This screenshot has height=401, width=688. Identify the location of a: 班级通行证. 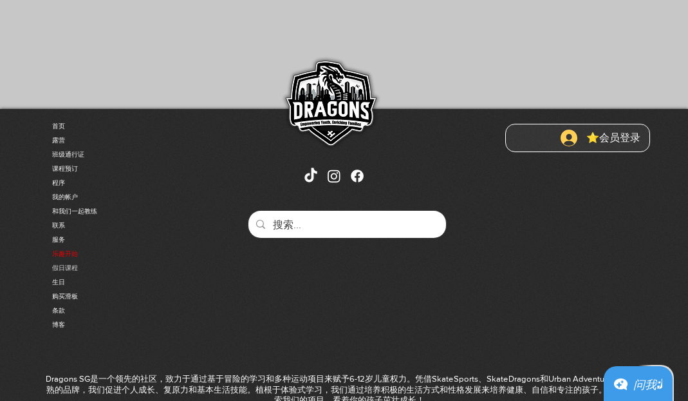
(120, 155).